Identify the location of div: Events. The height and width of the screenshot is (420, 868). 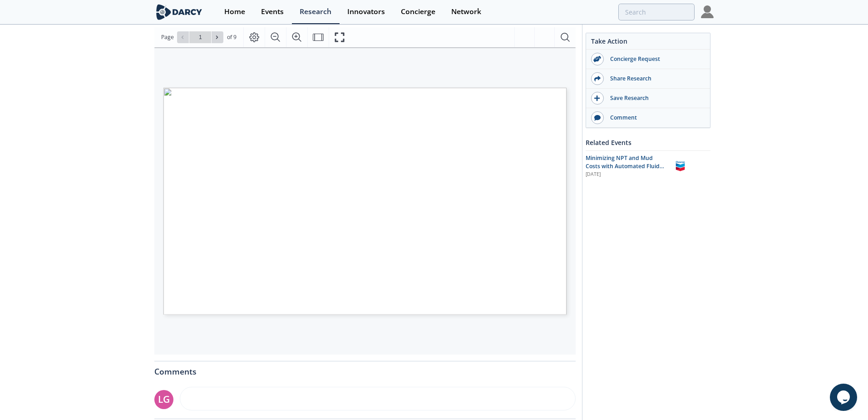
(272, 12).